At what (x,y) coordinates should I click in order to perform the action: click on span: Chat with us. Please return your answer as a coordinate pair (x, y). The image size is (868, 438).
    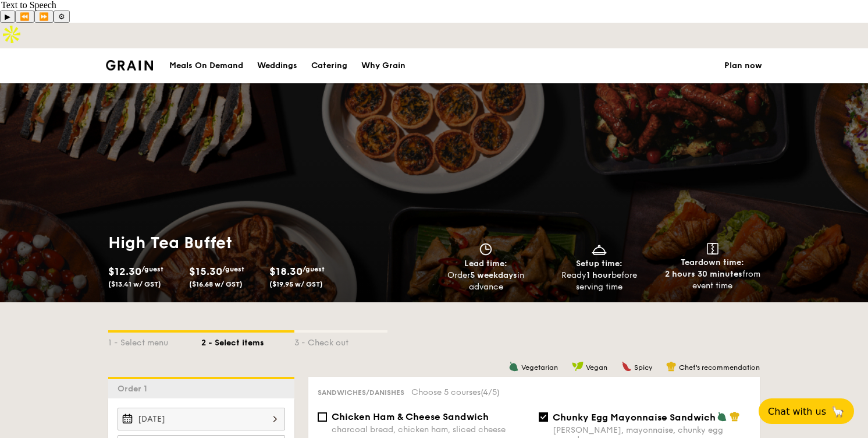
    Looking at the image, I should click on (798, 411).